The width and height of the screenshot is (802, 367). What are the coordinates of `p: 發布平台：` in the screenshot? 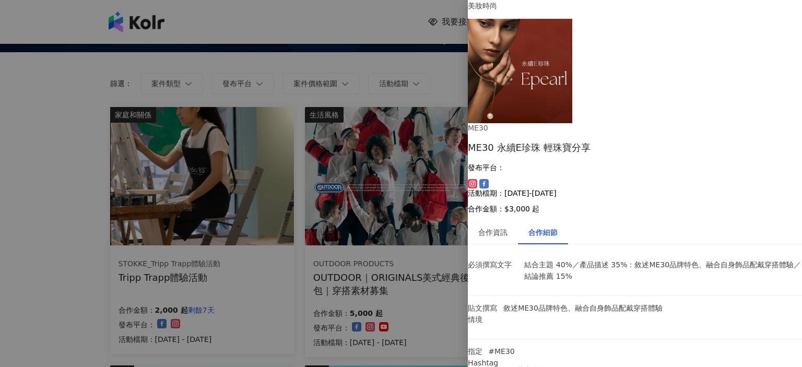 It's located at (635, 168).